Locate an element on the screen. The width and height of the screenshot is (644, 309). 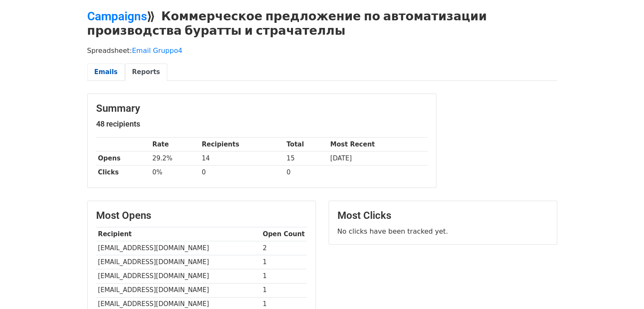
th: Recipient is located at coordinates (178, 234).